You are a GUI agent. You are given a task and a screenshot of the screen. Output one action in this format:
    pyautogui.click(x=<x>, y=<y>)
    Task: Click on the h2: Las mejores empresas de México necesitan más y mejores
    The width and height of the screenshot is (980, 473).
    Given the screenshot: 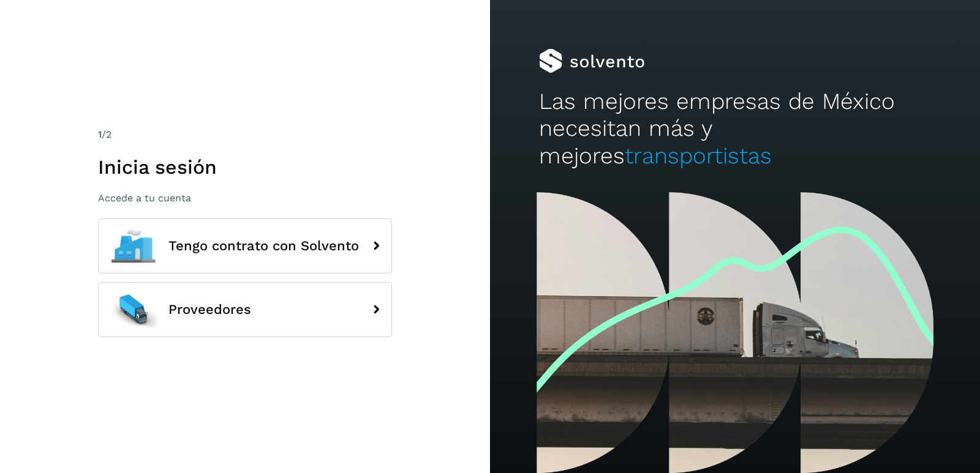 What is the action you would take?
    pyautogui.click(x=735, y=129)
    